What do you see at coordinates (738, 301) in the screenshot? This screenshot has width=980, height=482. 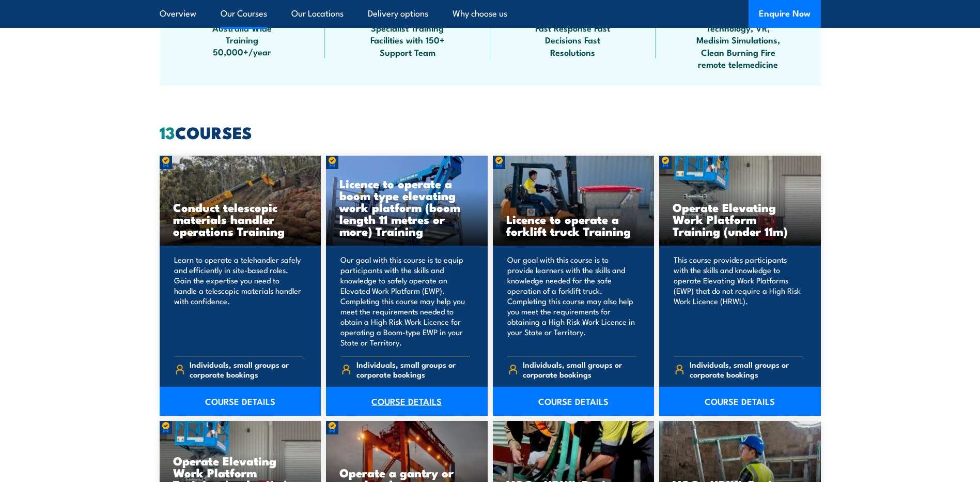 I see `p: This course provides participants with the skills and knowledge to operate Elevating Work Platfor...` at bounding box center [738, 301].